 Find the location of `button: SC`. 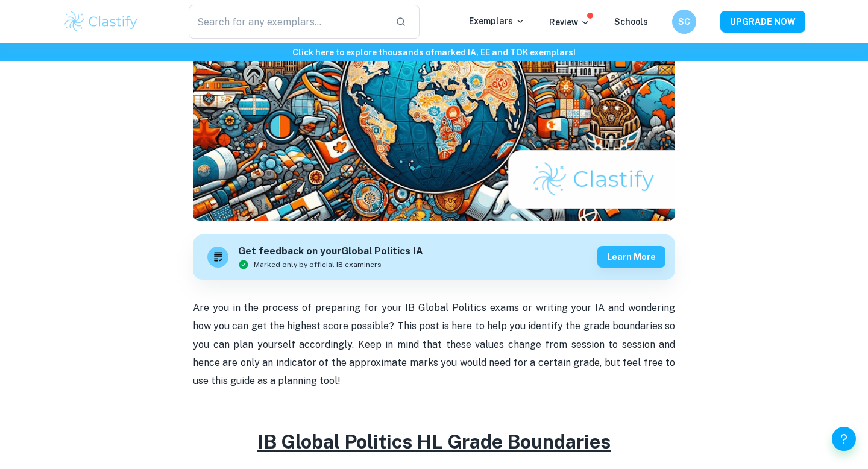

button: SC is located at coordinates (684, 21).